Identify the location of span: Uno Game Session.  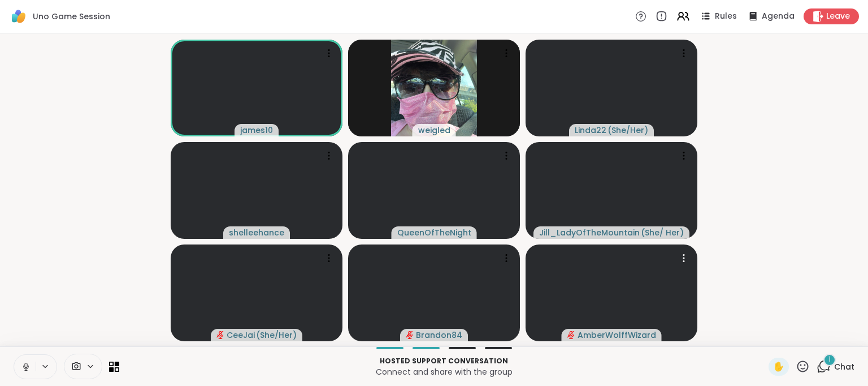
(71, 16).